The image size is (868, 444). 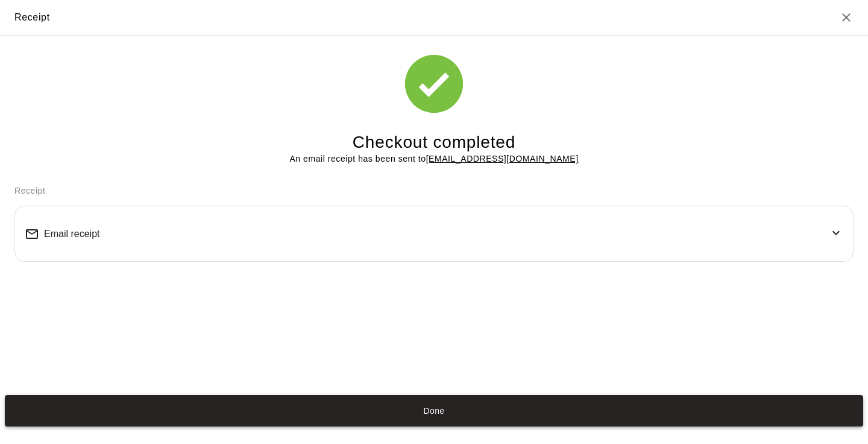 What do you see at coordinates (32, 18) in the screenshot?
I see `div: Receipt` at bounding box center [32, 18].